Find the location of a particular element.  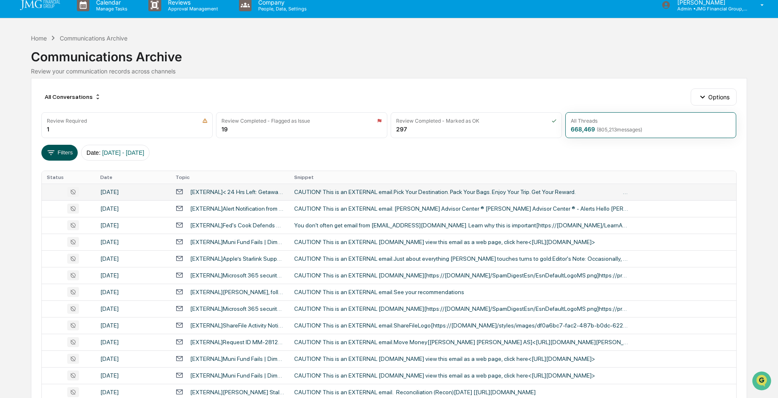

th: Topic is located at coordinates (230, 178).